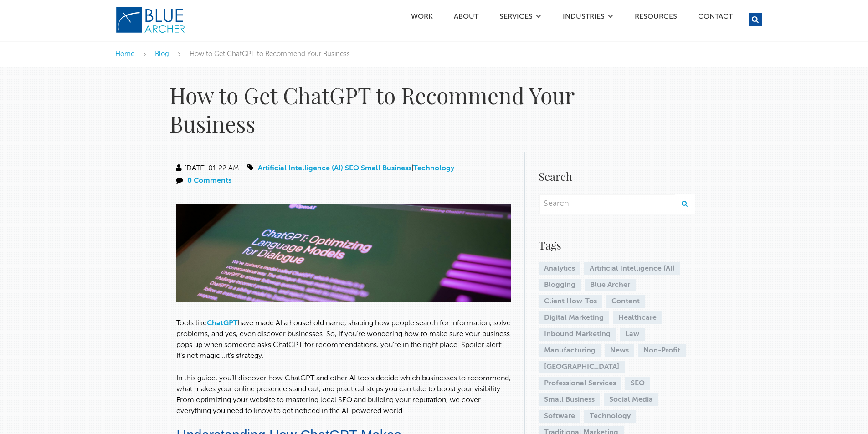  What do you see at coordinates (222, 323) in the screenshot?
I see `a: ChatGPT` at bounding box center [222, 323].